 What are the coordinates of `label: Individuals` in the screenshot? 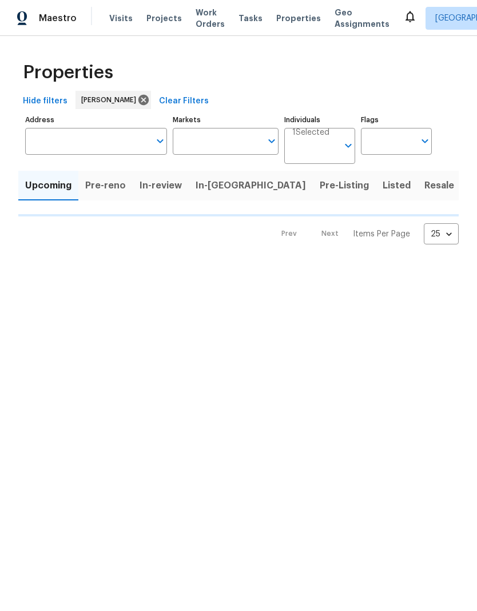 It's located at (319, 120).